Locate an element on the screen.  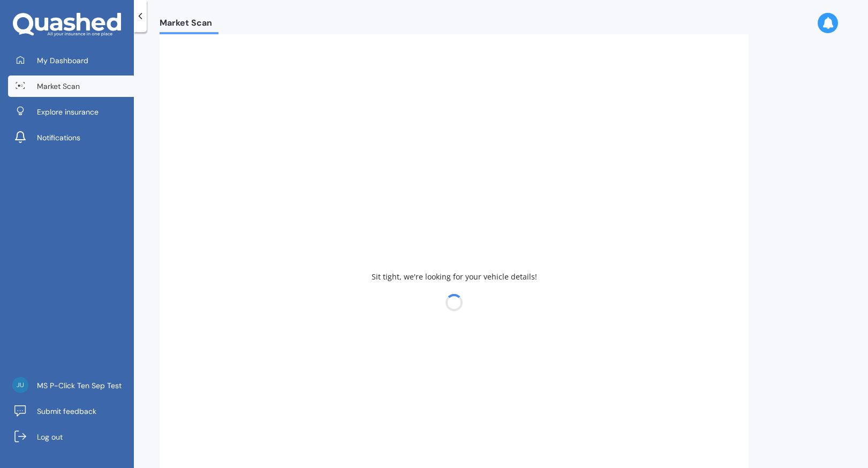
span: Explore insurance is located at coordinates (67, 112).